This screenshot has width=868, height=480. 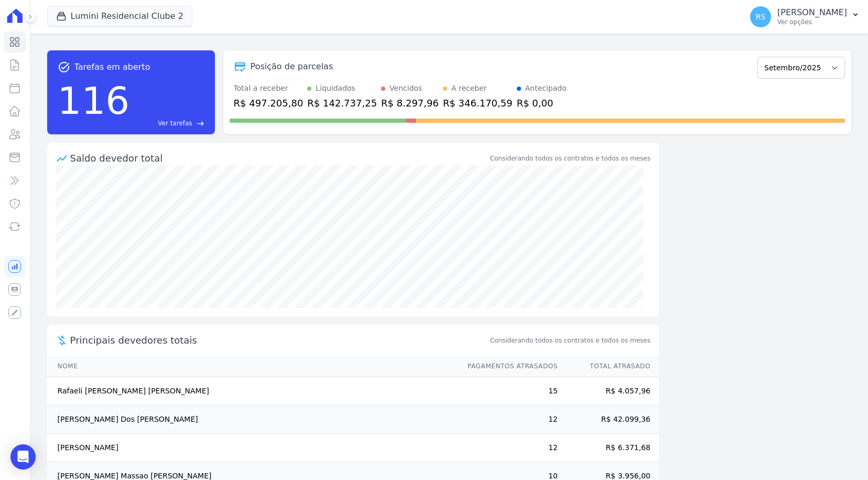 What do you see at coordinates (478, 103) in the screenshot?
I see `div: R$ 346.170,59` at bounding box center [478, 103].